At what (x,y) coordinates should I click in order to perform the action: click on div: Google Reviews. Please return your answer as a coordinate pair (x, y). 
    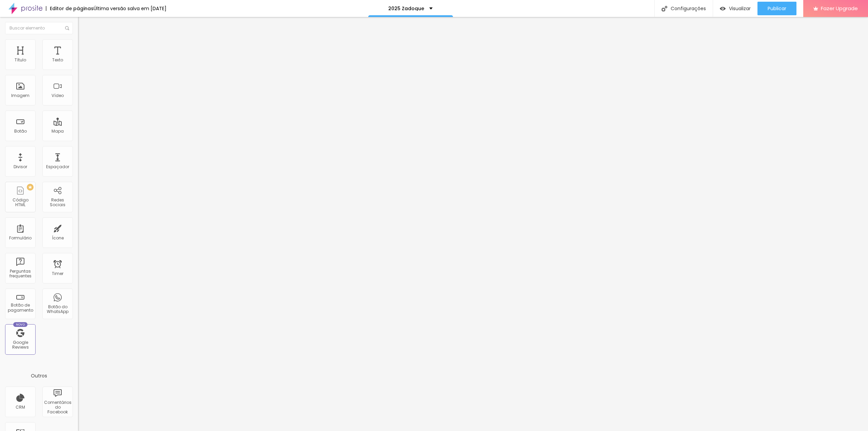
    Looking at the image, I should click on (20, 345).